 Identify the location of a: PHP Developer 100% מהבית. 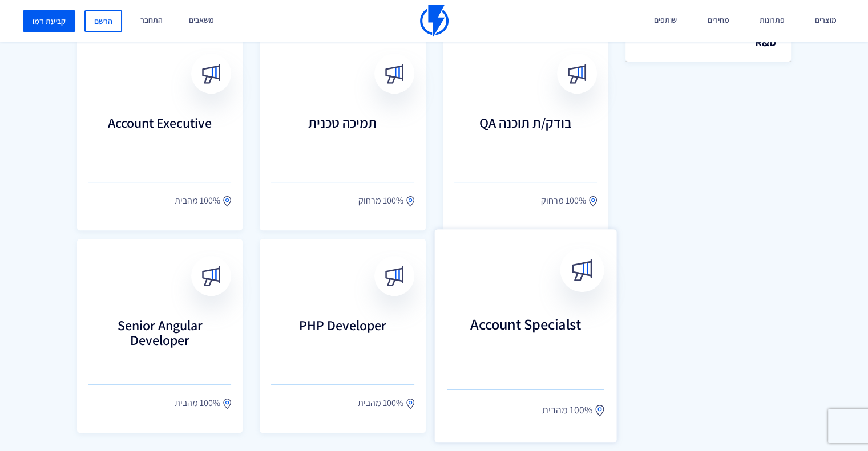
(342, 336).